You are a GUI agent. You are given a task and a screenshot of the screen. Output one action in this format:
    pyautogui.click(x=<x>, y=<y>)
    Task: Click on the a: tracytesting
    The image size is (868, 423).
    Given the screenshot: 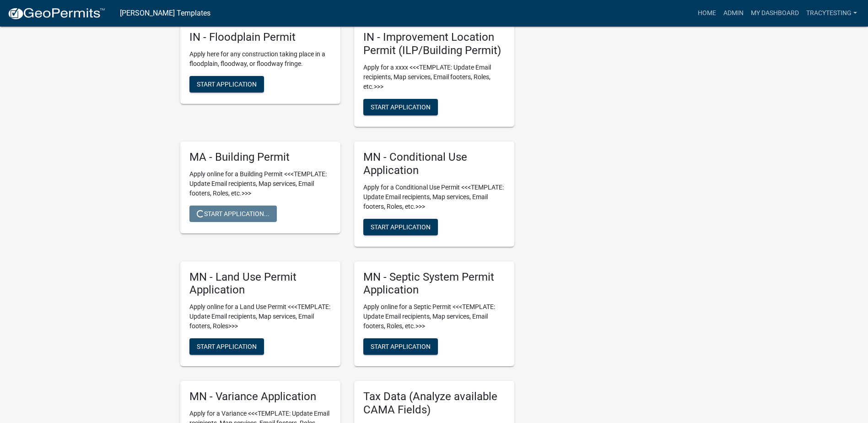 What is the action you would take?
    pyautogui.click(x=831, y=13)
    